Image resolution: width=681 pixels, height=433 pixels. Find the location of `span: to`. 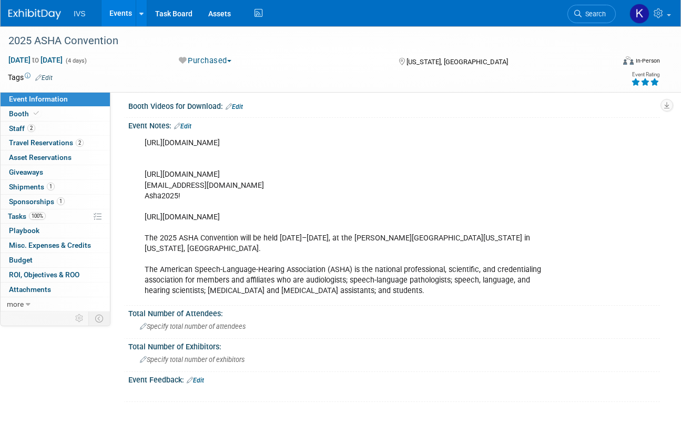

span: to is located at coordinates (35, 60).